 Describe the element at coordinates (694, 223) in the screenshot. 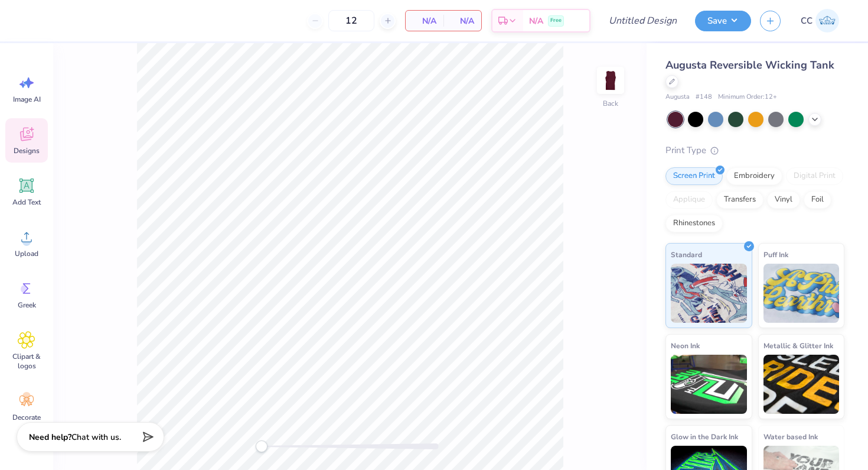

I see `div: Rhinestones` at that location.